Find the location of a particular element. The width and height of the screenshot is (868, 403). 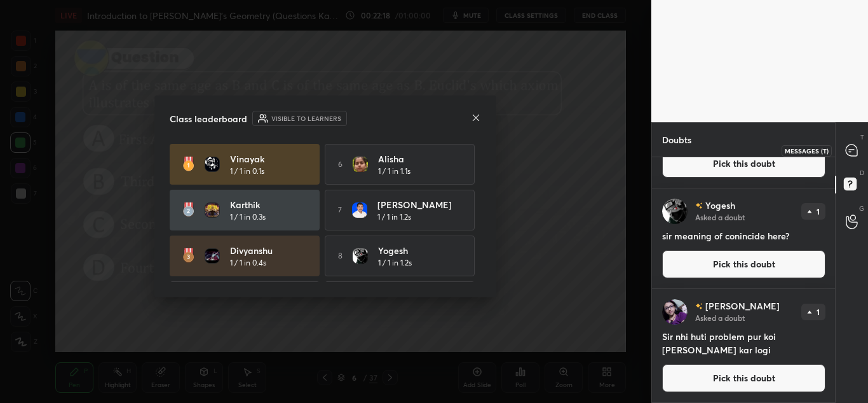

p: Doubts is located at coordinates (677, 140).